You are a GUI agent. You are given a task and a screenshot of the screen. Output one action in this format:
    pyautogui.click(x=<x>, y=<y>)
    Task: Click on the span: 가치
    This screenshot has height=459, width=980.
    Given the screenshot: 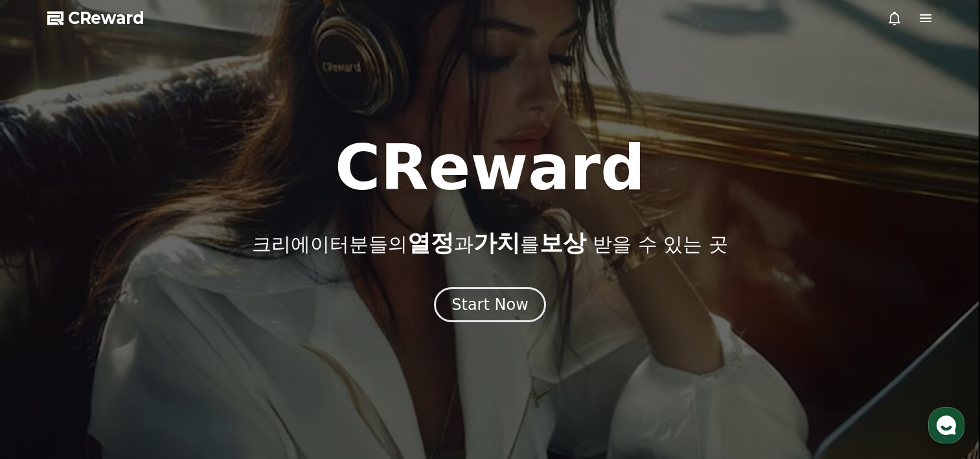 What is the action you would take?
    pyautogui.click(x=497, y=242)
    